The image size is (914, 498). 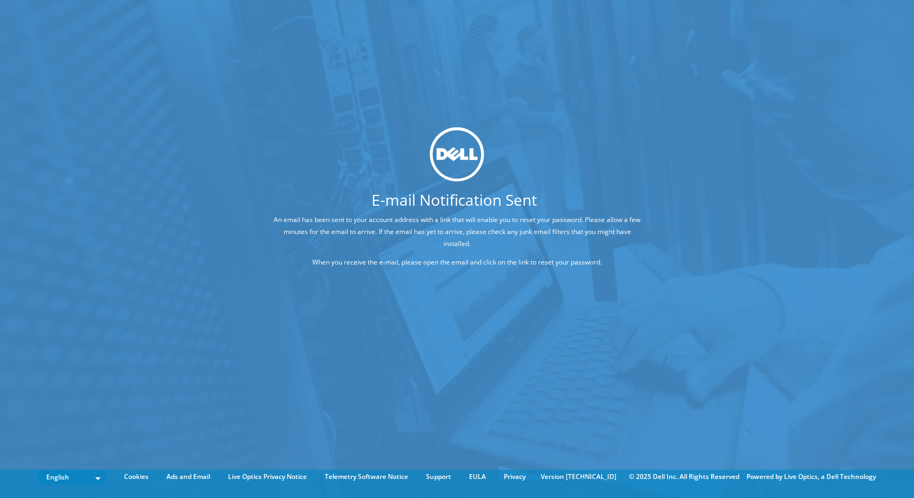 What do you see at coordinates (366, 476) in the screenshot?
I see `a: Telemetry Software Notice` at bounding box center [366, 476].